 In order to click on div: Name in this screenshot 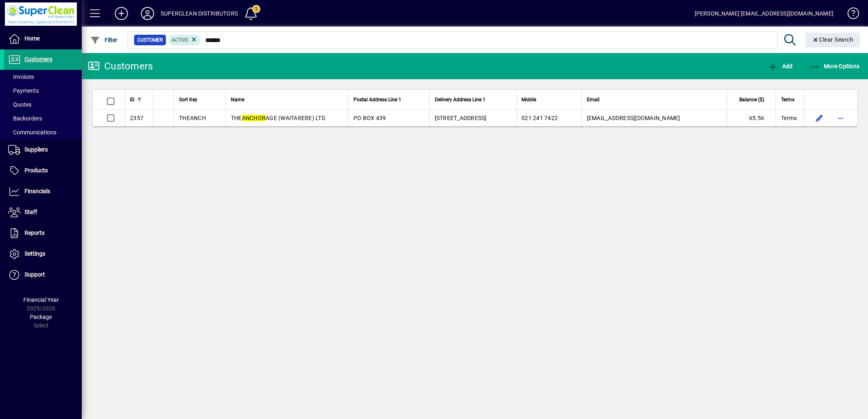, I will do `click(287, 100)`.